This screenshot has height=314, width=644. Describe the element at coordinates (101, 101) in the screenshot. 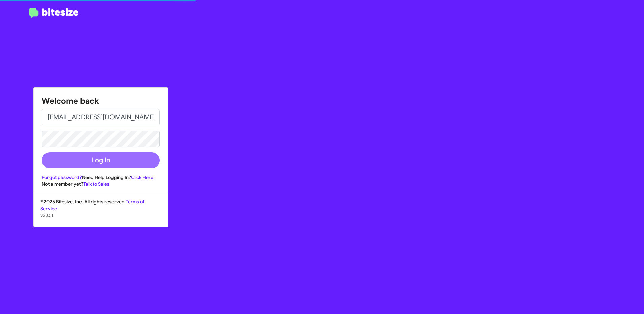

I see `h1: Welcome back` at that location.